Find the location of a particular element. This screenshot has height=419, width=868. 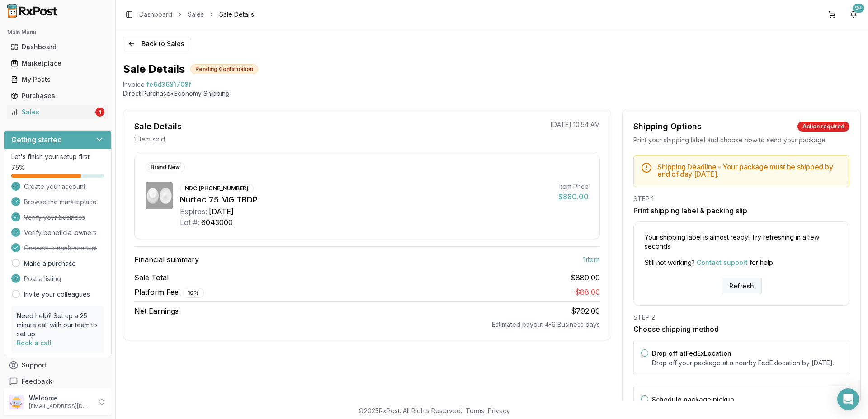

span: Net Earnings is located at coordinates (156, 311).